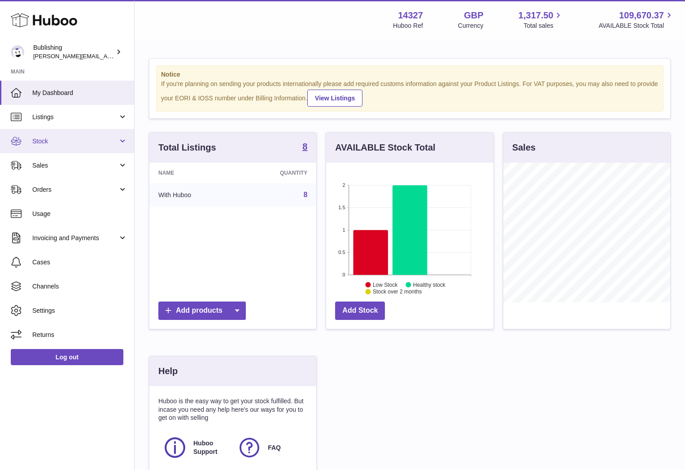 Image resolution: width=685 pixels, height=470 pixels. Describe the element at coordinates (75, 238) in the screenshot. I see `span: Invoicing and Payments` at that location.